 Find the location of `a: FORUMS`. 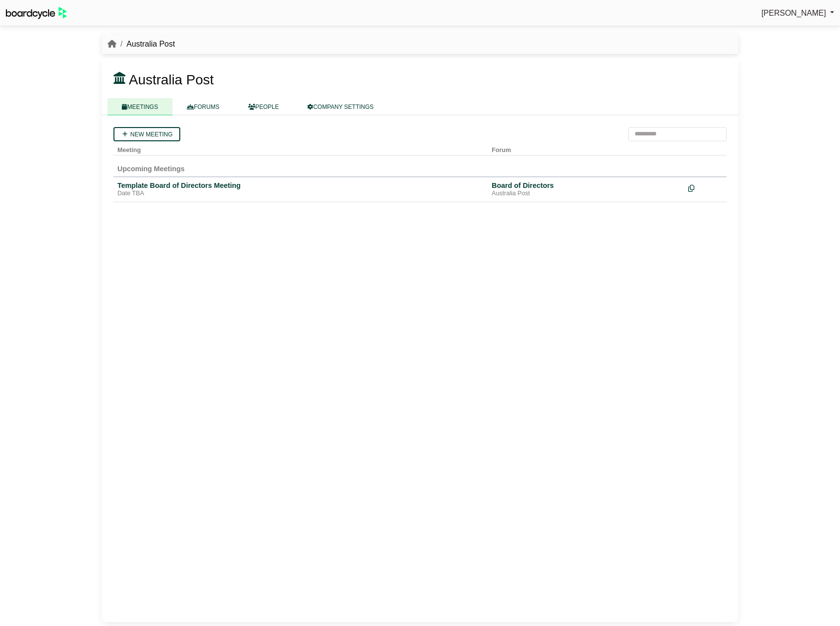

a: FORUMS is located at coordinates (203, 107).